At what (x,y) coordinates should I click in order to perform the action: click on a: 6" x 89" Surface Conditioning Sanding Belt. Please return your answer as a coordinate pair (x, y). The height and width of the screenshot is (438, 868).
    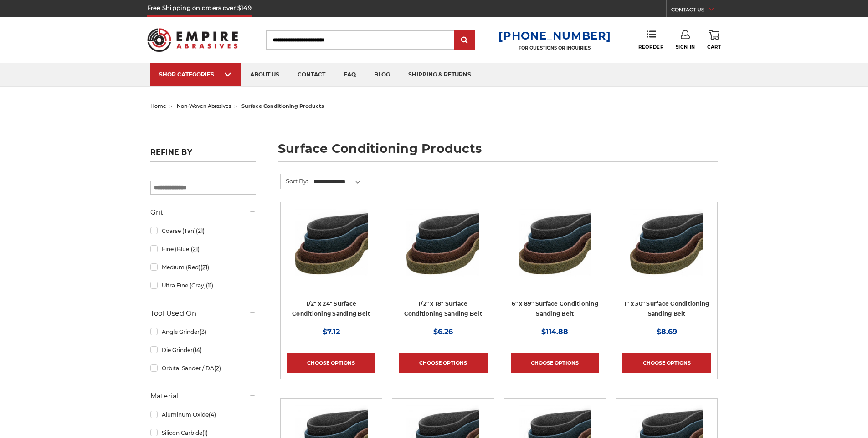
    Looking at the image, I should click on (555, 309).